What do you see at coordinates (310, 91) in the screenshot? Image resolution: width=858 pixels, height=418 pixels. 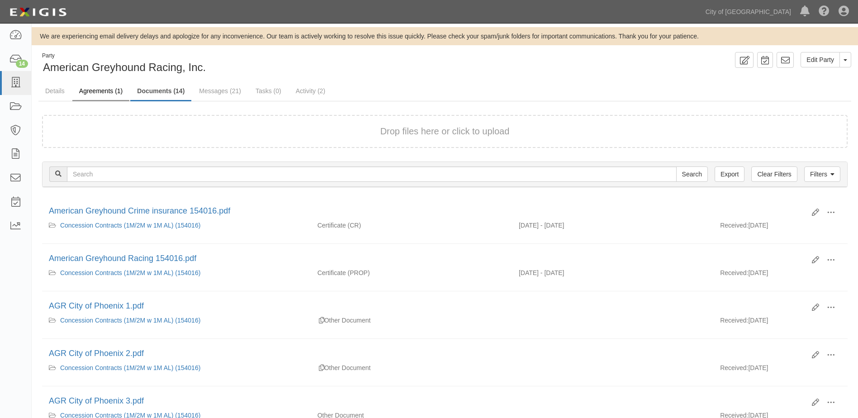 I see `a: Activity (2)` at bounding box center [310, 91].